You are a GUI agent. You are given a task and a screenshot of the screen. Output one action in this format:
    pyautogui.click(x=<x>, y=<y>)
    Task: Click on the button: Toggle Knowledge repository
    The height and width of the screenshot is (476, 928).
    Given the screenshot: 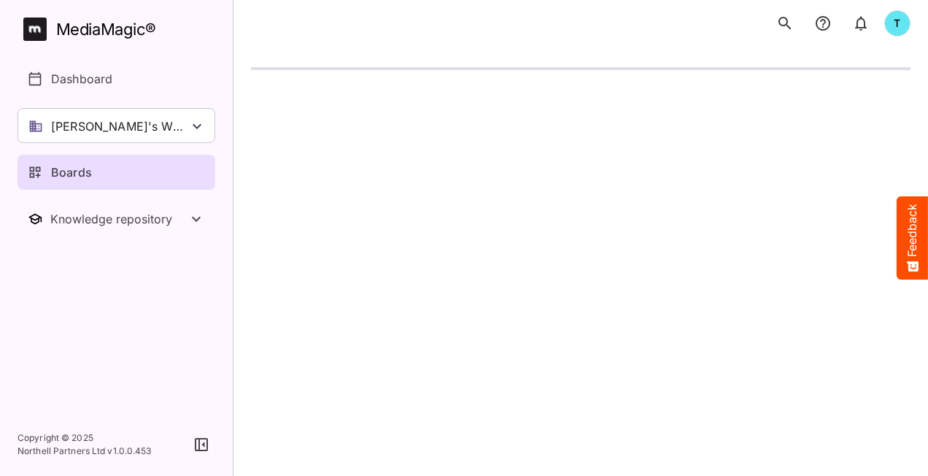 What is the action you would take?
    pyautogui.click(x=116, y=219)
    